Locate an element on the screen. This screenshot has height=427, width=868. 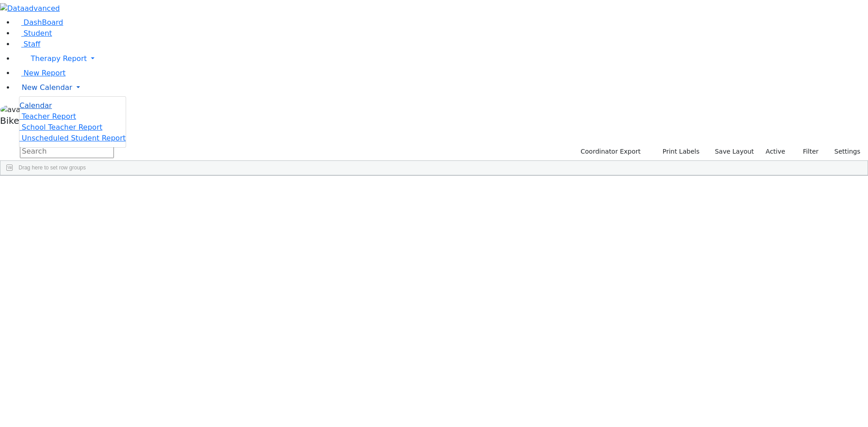
a: School Teacher Report is located at coordinates (61, 127).